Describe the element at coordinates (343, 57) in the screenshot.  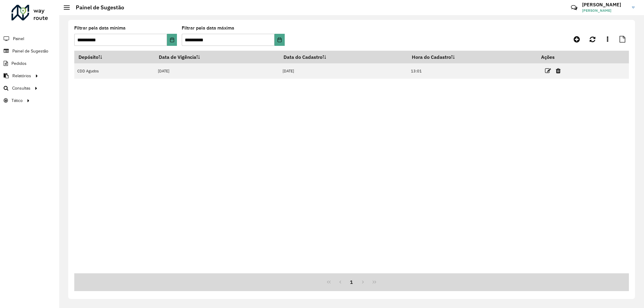
I see `th: Data do Cadastro` at that location.